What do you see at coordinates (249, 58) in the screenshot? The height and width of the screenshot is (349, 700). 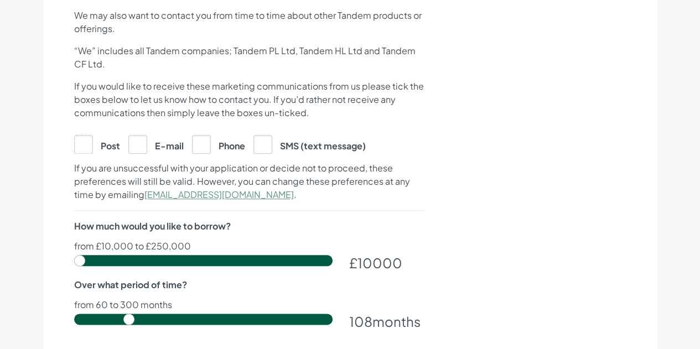 I see `p: “We” includes all Tandem companies; Tandem PL Ltd, Tandem HL Ltd and Tandem CF Ltd.` at bounding box center [249, 58].